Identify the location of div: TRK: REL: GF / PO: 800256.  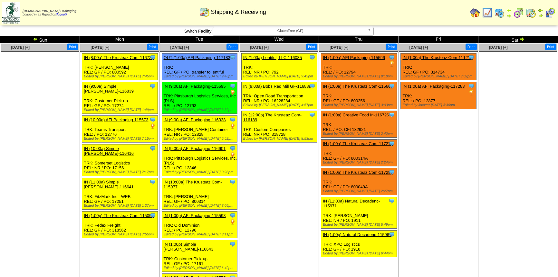
(359, 95).